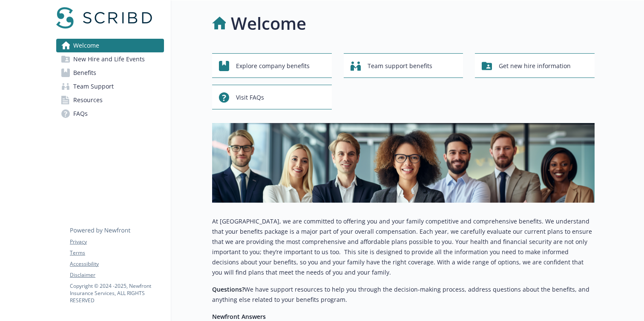 This screenshot has height=321, width=644. Describe the element at coordinates (110, 59) in the screenshot. I see `a: New Hire and Life Events` at that location.